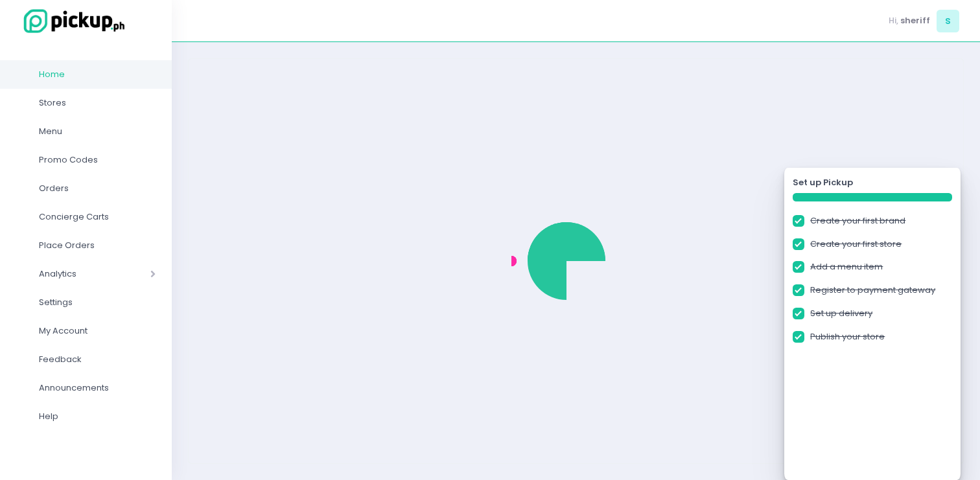 The width and height of the screenshot is (980, 480). I want to click on span: Announcements, so click(98, 388).